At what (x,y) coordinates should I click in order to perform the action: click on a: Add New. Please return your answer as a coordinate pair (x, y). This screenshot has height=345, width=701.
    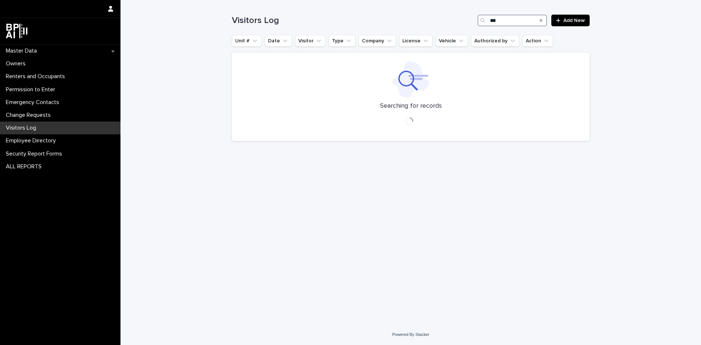
    Looking at the image, I should click on (570, 20).